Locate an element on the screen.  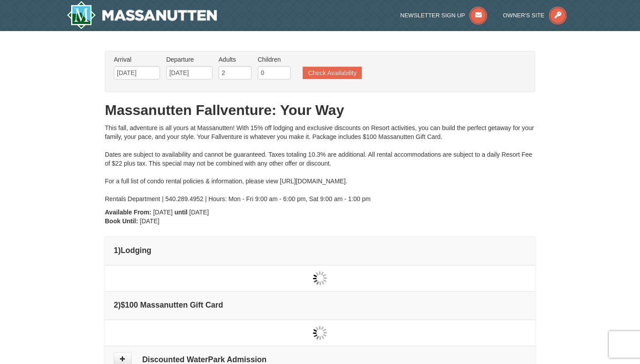
label: Adults is located at coordinates (235, 60).